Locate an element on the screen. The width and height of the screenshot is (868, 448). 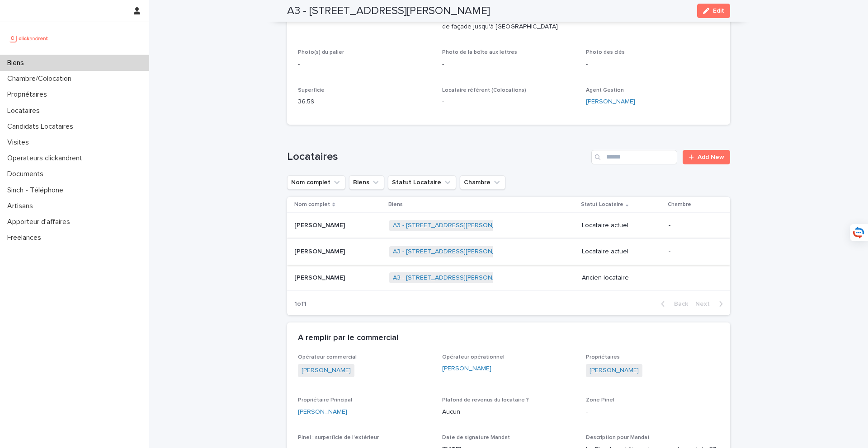
button: Back is located at coordinates (673, 304).